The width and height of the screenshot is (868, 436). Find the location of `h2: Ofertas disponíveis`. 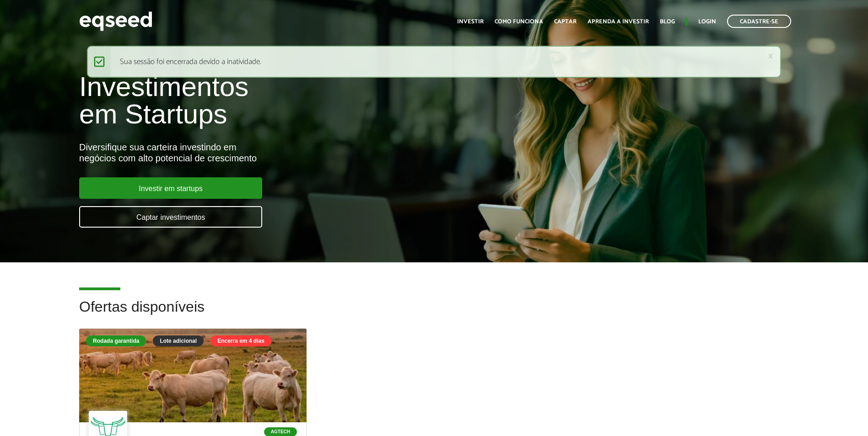

h2: Ofertas disponíveis is located at coordinates (434, 314).